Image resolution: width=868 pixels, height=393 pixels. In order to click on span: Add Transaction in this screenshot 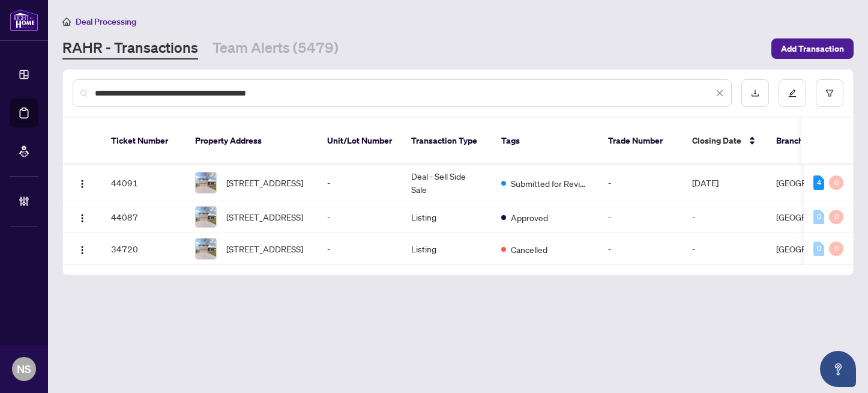, I will do `click(812, 49)`.